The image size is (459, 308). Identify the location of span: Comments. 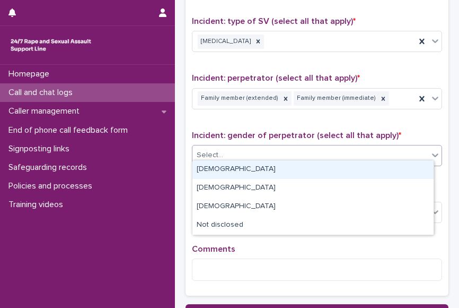
(214, 249).